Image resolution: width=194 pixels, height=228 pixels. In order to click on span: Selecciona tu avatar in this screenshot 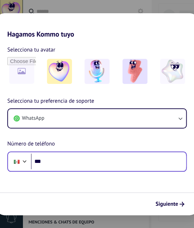, I will do `click(31, 50)`.